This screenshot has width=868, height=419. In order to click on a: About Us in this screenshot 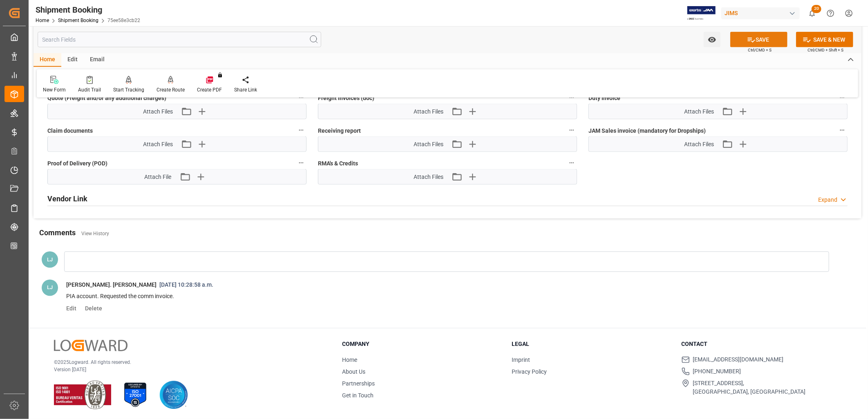, I will do `click(353, 372)`.